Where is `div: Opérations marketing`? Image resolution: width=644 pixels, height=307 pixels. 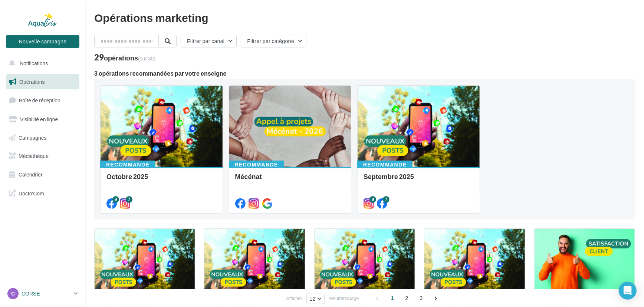
div: Opérations marketing is located at coordinates (365, 18).